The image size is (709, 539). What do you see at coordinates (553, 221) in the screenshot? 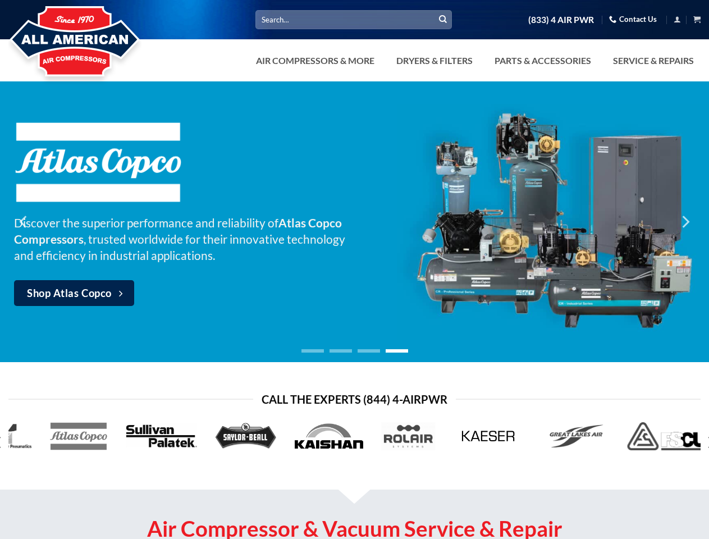
I see `a: Atlas Copco Compressors` at bounding box center [553, 221].